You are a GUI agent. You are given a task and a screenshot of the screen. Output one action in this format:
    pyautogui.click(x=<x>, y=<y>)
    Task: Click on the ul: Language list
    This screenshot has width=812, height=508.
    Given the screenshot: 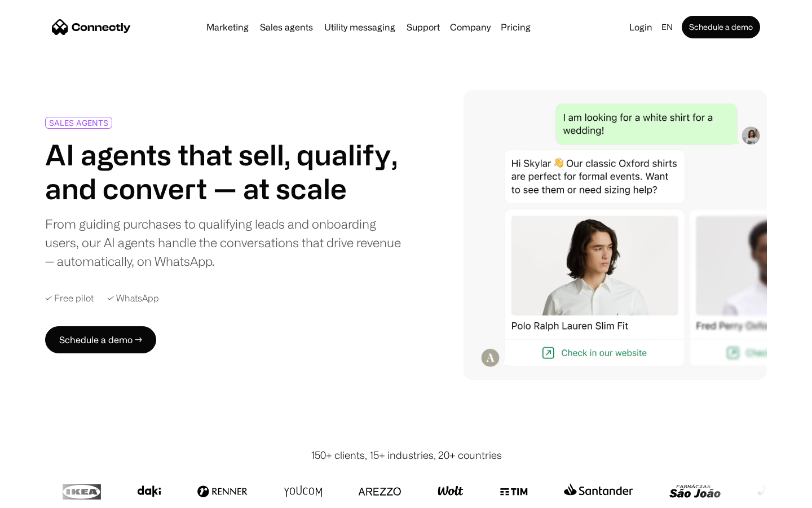 What is the action you would take?
    pyautogui.click(x=45, y=496)
    